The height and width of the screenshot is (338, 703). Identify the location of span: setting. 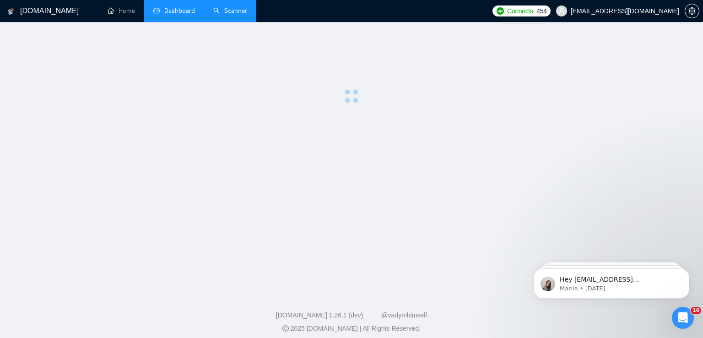
(692, 11).